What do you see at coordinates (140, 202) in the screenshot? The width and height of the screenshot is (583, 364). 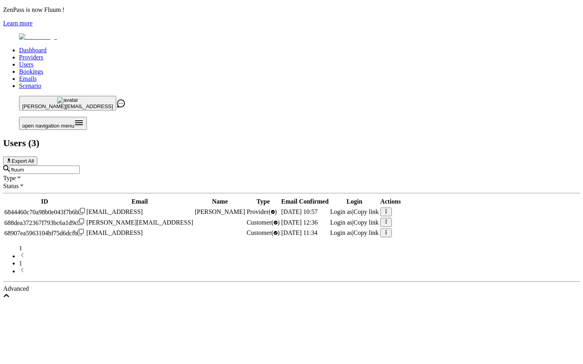 I see `th: Email` at bounding box center [140, 202].